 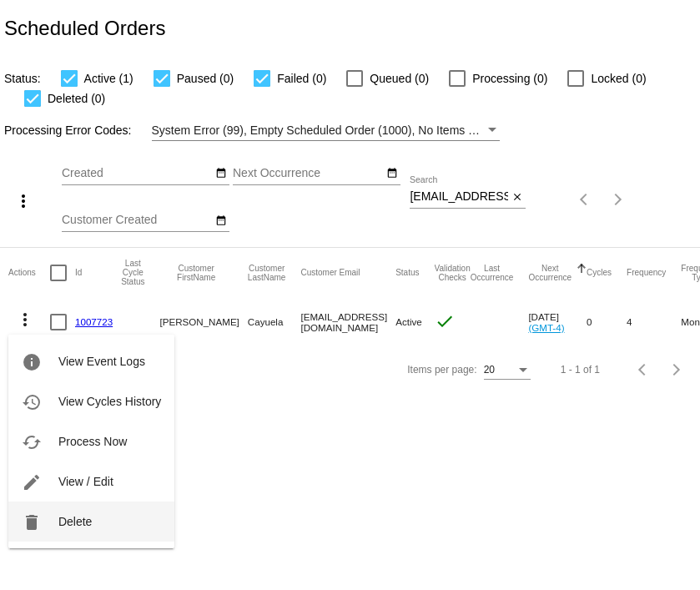 I want to click on span: View / Edit, so click(x=86, y=481).